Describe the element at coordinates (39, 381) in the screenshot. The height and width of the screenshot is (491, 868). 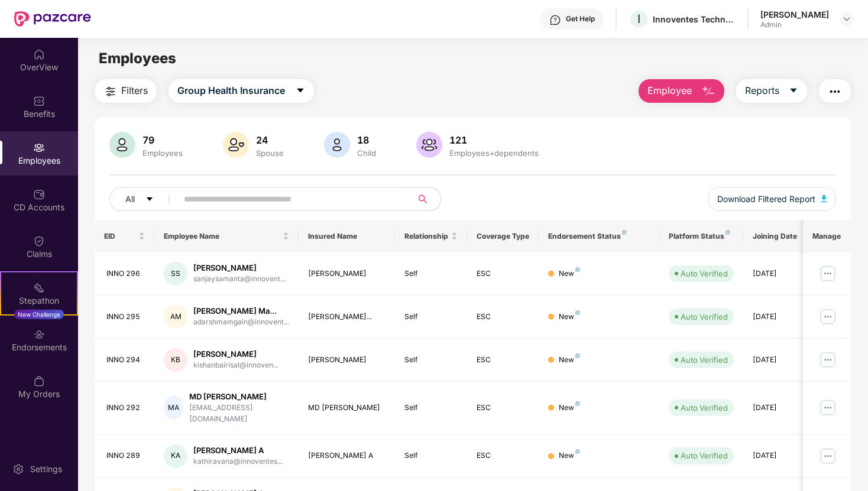
I see `img: svg+xml;base64,PHN2ZyBpZD0iTXlfT3JkZXJzIiBkYXRhLW5hbWU9Ik15IE9yZGVycyIgeG1sbnM9Imh0dHA6Ly93d3cudz...` at that location.